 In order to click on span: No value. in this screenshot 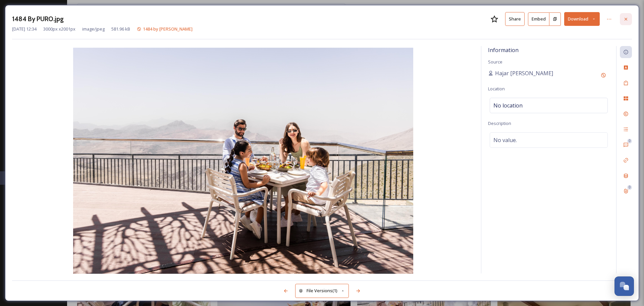, I will do `click(505, 140)`.